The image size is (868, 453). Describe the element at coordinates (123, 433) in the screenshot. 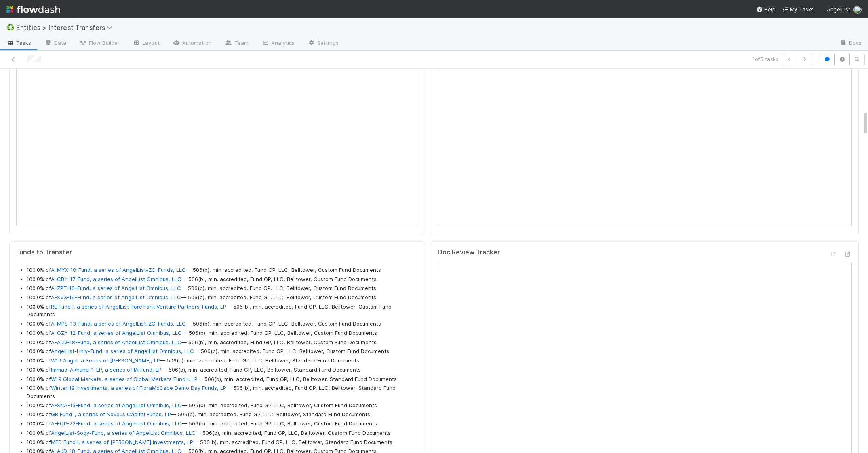

I see `a: AngelList-Sogy-Fund, a series of AngelList Omnibus, LLC` at that location.